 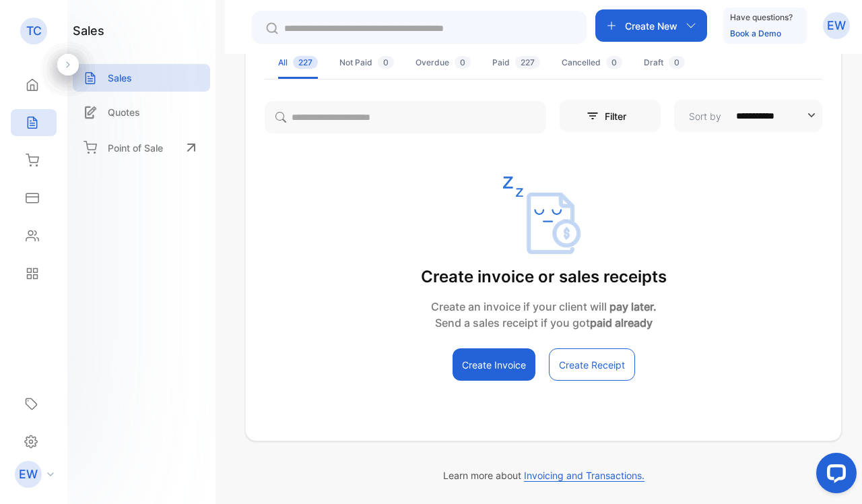 I want to click on span: Invoicing and Transactions., so click(x=584, y=475).